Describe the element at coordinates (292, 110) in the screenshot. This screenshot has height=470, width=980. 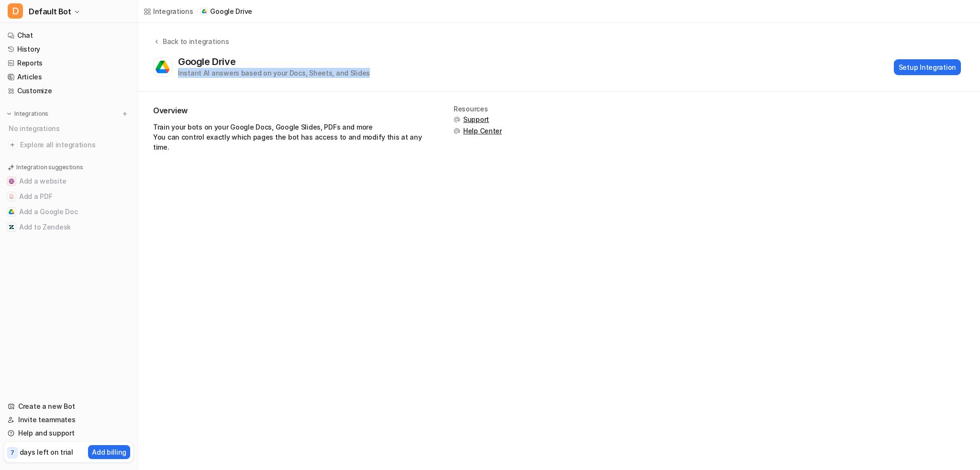
I see `h2: Overview` at that location.